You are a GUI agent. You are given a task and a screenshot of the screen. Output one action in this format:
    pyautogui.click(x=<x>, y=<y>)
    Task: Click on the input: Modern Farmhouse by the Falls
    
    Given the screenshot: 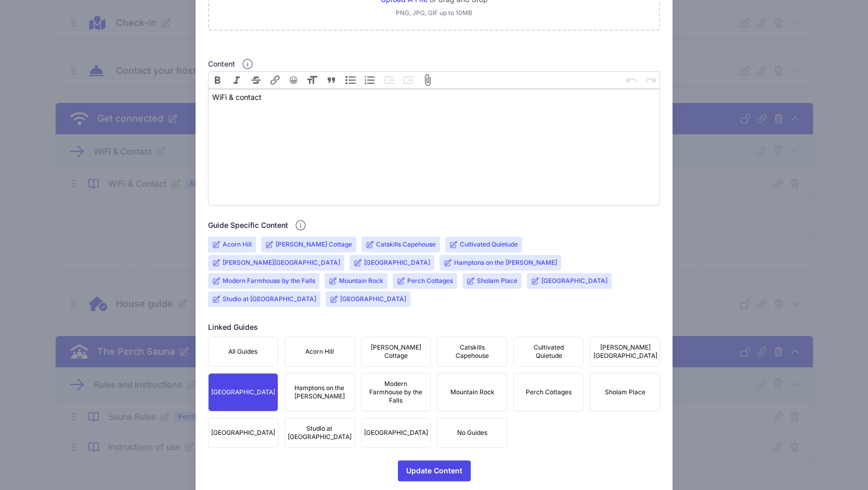 What is the action you would take?
    pyautogui.click(x=269, y=281)
    